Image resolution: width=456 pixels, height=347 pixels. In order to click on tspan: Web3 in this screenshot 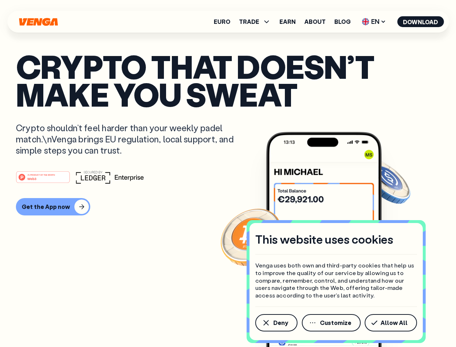, I will do `click(32, 178)`.